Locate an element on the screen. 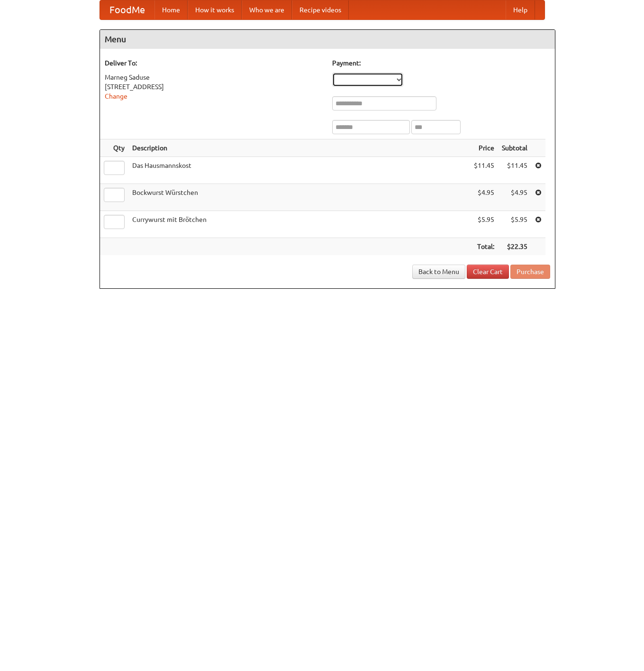  h5: Deliver To: is located at coordinates (214, 63).